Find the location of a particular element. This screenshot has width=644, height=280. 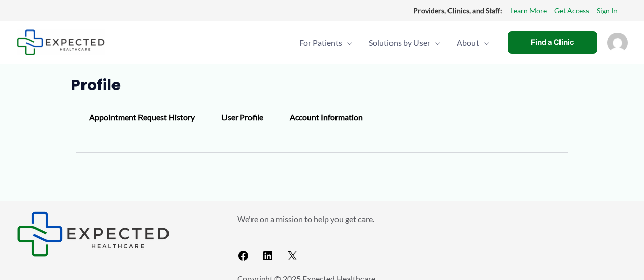

p: We're on a mission to help you get care. is located at coordinates (432, 219).